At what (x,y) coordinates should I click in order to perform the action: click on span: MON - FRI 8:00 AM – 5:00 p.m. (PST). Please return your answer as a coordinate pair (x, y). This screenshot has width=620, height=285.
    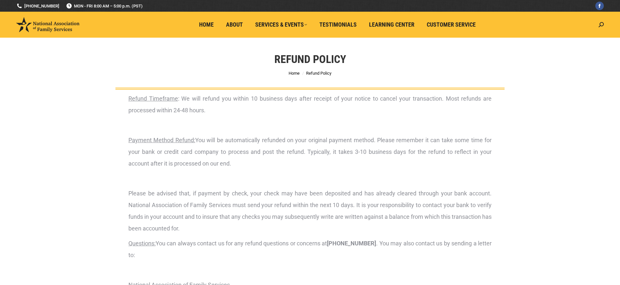
    Looking at the image, I should click on (104, 6).